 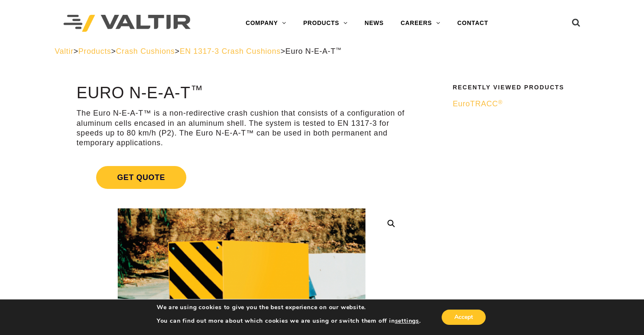 What do you see at coordinates (64, 51) in the screenshot?
I see `span: Valtir` at bounding box center [64, 51].